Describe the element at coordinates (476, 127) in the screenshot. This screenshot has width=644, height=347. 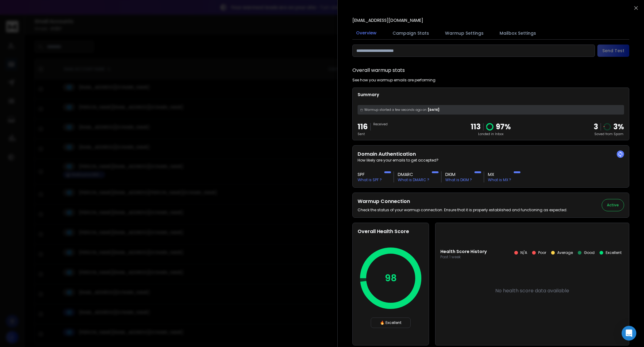
I see `p: 113` at that location.